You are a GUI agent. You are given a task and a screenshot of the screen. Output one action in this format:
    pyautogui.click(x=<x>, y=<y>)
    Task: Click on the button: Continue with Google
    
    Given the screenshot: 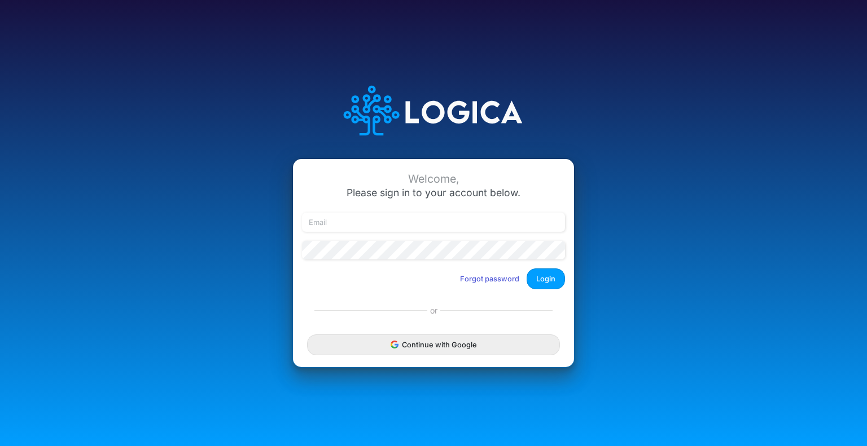 What is the action you would take?
    pyautogui.click(x=433, y=345)
    